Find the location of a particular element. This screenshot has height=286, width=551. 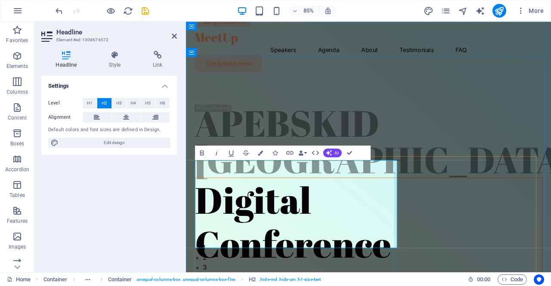

h3: Element #ed-1008674572 is located at coordinates (108, 40).